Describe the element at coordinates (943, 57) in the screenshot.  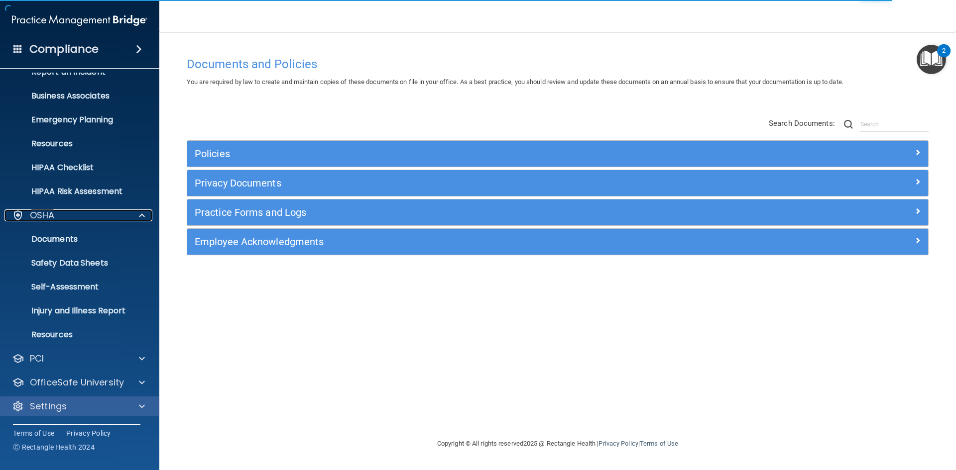
I see `div: 2` at that location.